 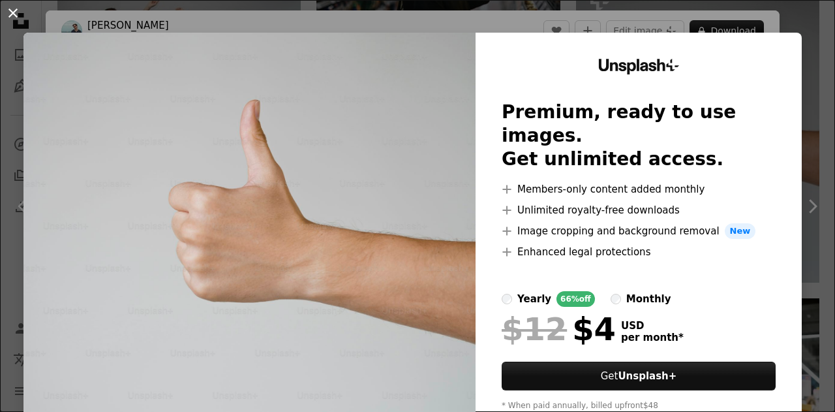 What do you see at coordinates (638, 231) in the screenshot?
I see `li: Image cropping and background removal` at bounding box center [638, 231].